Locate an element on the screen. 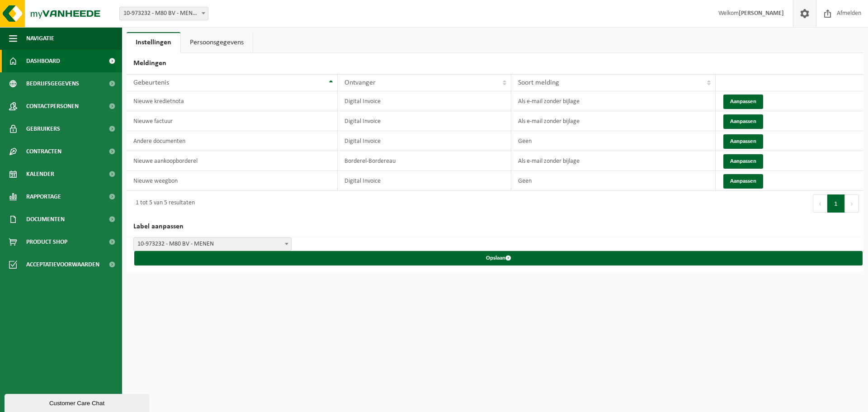 The image size is (868, 412). span: Dashboard is located at coordinates (43, 61).